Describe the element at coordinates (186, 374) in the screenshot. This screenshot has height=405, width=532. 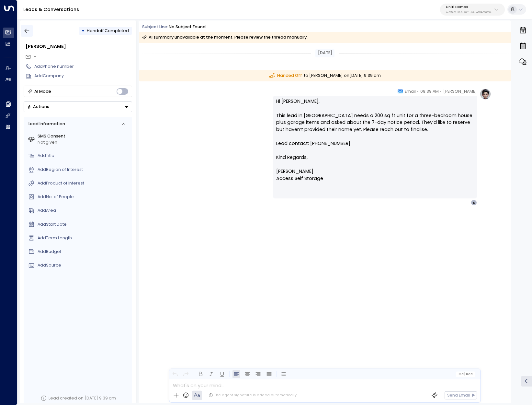
I see `button: Redo` at that location.